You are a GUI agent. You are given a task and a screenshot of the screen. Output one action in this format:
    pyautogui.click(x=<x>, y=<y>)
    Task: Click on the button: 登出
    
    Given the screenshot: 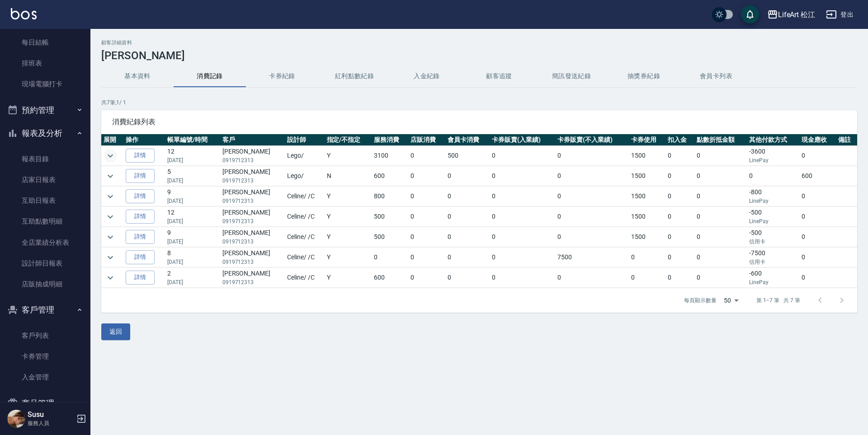 What is the action you would take?
    pyautogui.click(x=839, y=15)
    